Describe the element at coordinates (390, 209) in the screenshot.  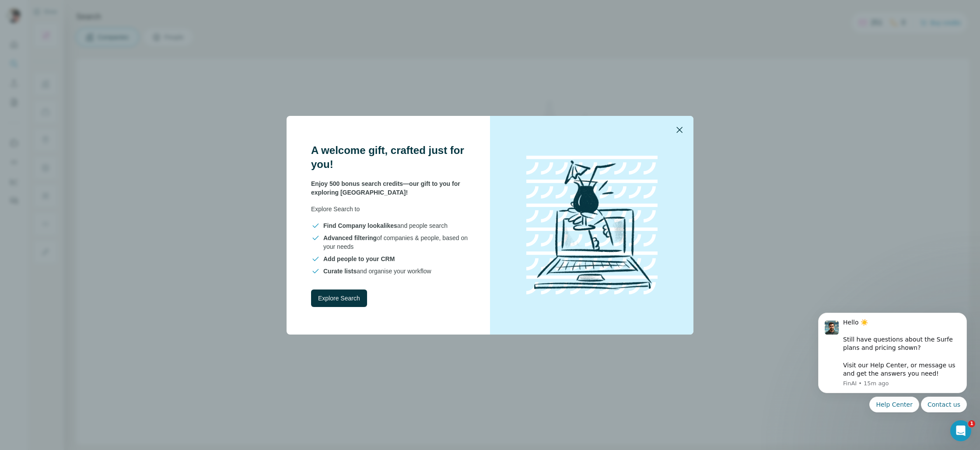
I see `p: Explore Search to` at that location.